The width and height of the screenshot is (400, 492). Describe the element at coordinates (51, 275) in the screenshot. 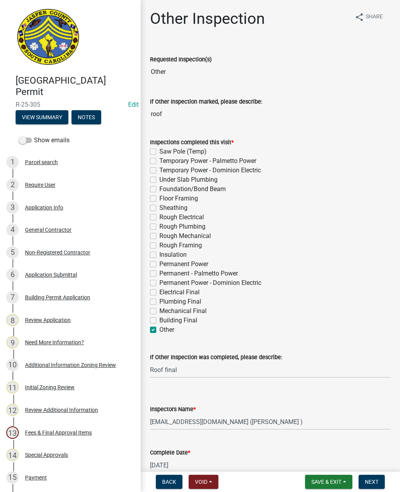

I see `div: Application Submittal` at that location.